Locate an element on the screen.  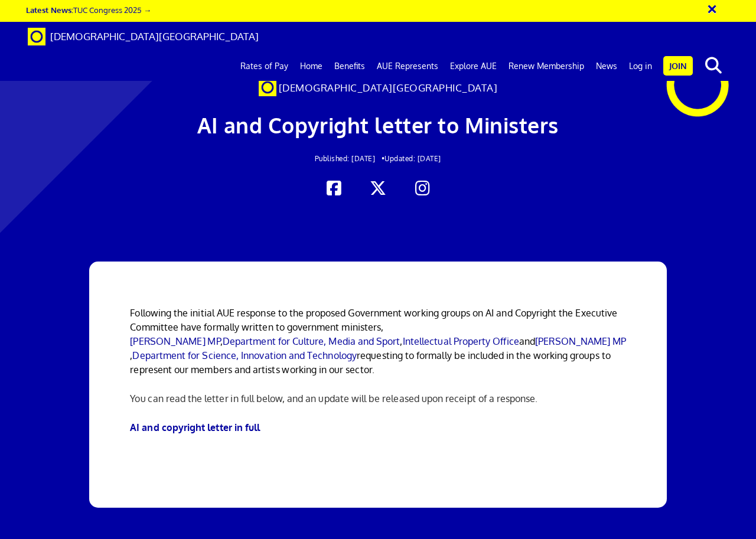
a: AUE Represents is located at coordinates (408, 66).